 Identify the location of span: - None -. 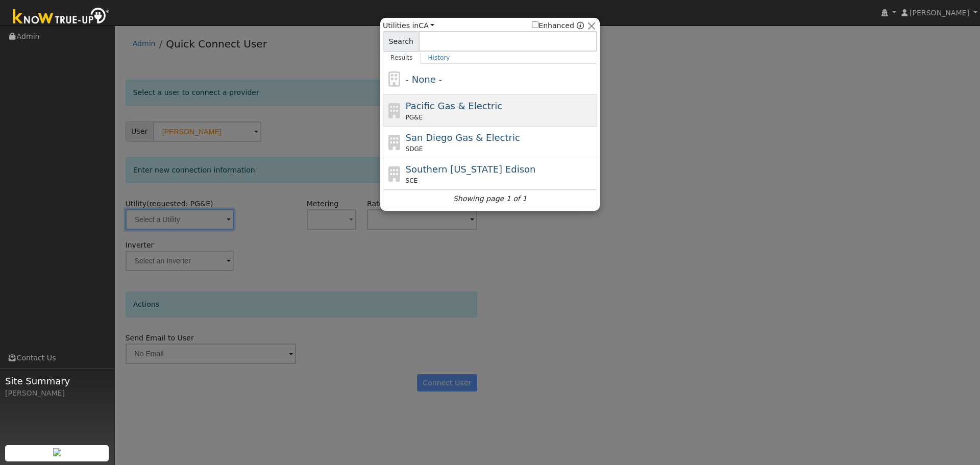
(424, 79).